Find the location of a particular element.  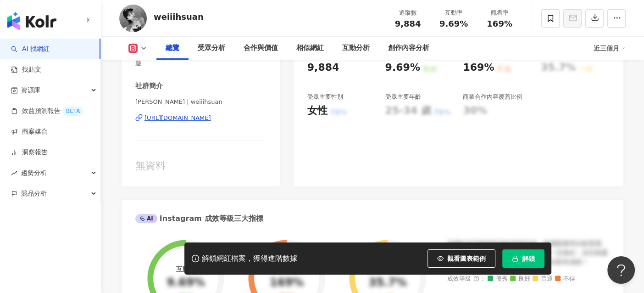

button: 解鎖 is located at coordinates (524, 258).